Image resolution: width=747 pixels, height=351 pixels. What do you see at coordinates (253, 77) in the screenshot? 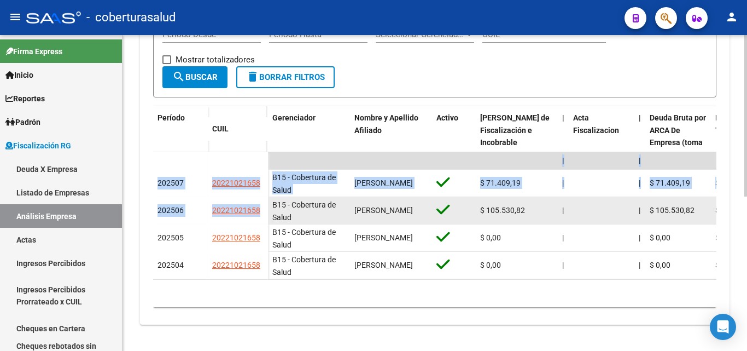
I see `mat-icon: delete` at bounding box center [253, 77].